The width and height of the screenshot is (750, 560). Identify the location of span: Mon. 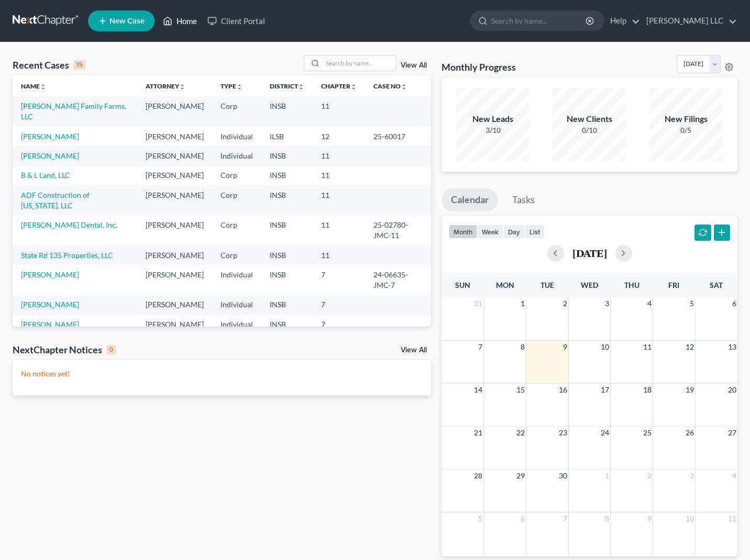
(504, 285).